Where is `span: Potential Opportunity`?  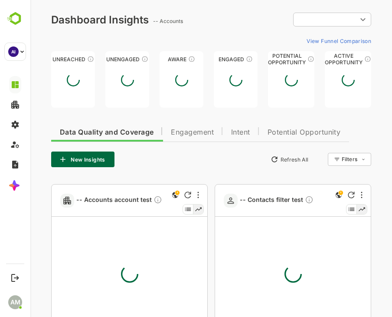
span: Potential Opportunity is located at coordinates (274, 132).